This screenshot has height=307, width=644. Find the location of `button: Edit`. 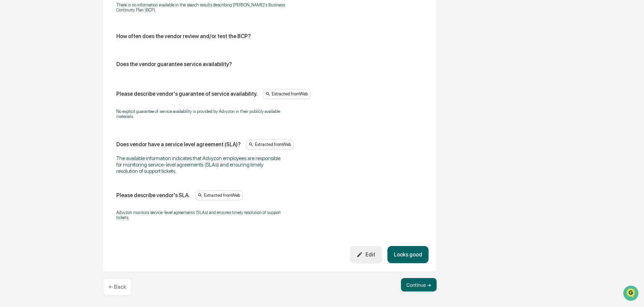

button: Edit is located at coordinates (366, 254).